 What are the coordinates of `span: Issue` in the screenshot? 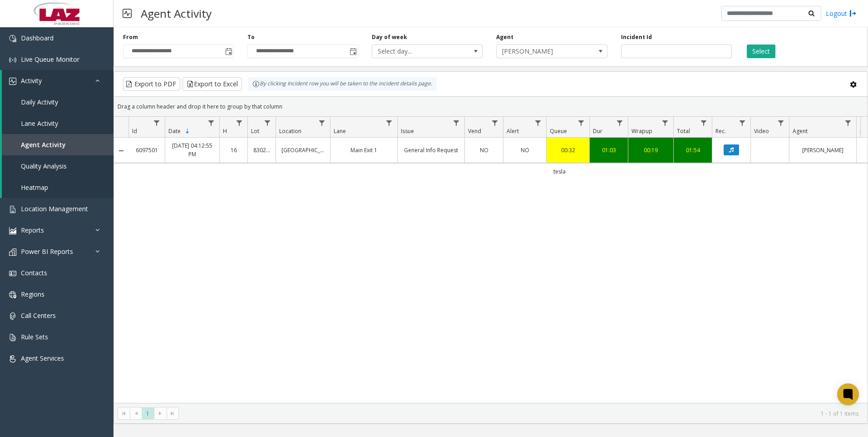 It's located at (407, 131).